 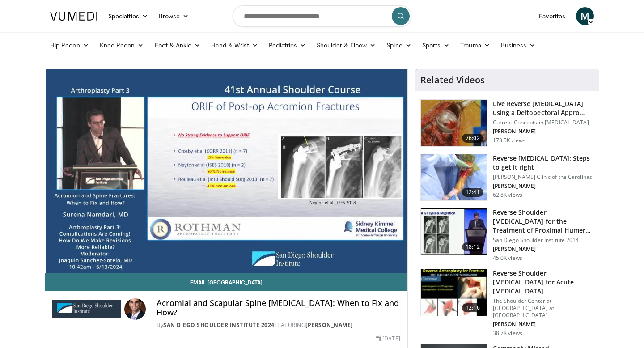 What do you see at coordinates (454, 178) in the screenshot?
I see `img: 326034_0000_1.png.150x105_q85_crop-smart_upscale.jpg` at bounding box center [454, 178].